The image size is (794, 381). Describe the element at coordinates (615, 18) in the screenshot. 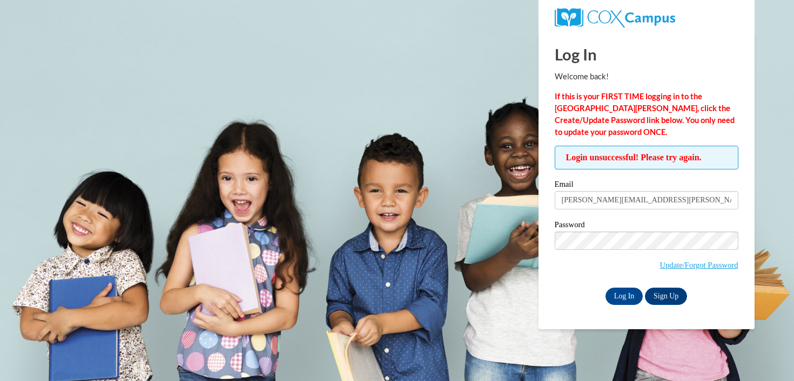

I see `img: COX Campus` at that location.